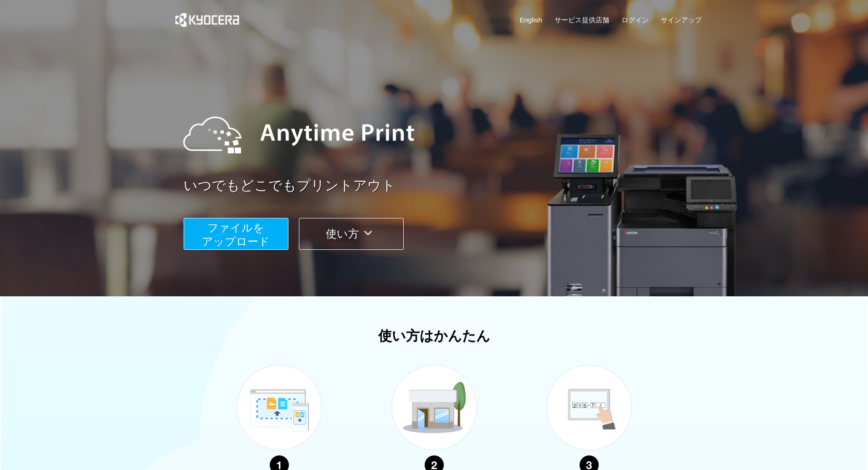  What do you see at coordinates (681, 19) in the screenshot?
I see `a: サインアップ` at bounding box center [681, 19].